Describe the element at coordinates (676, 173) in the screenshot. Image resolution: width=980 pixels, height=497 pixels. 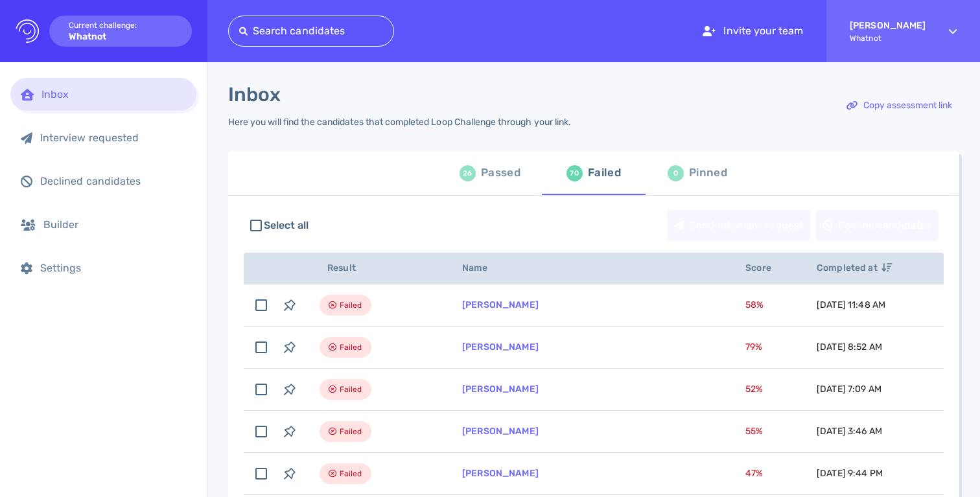
I see `div: 0` at that location.